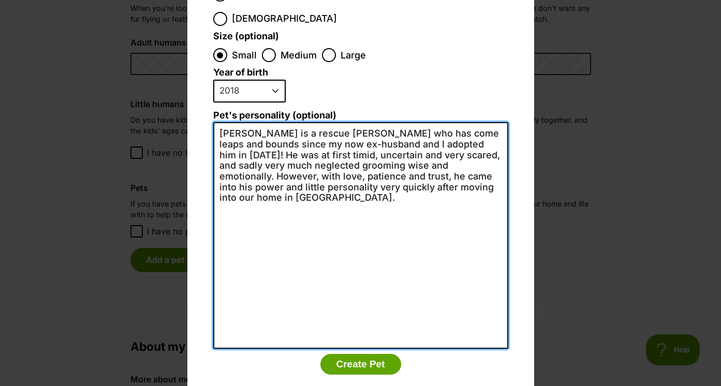 The image size is (721, 386). I want to click on label: Size (optional), so click(246, 36).